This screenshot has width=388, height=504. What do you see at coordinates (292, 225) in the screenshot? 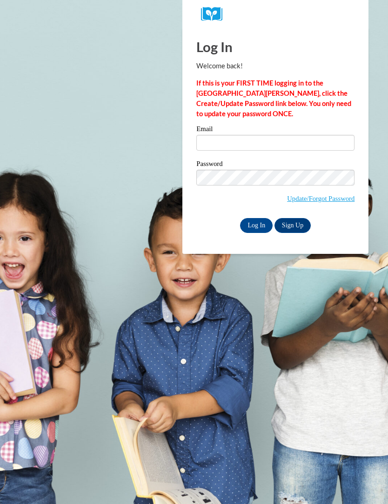
I see `a: Sign Up` at bounding box center [292, 225].